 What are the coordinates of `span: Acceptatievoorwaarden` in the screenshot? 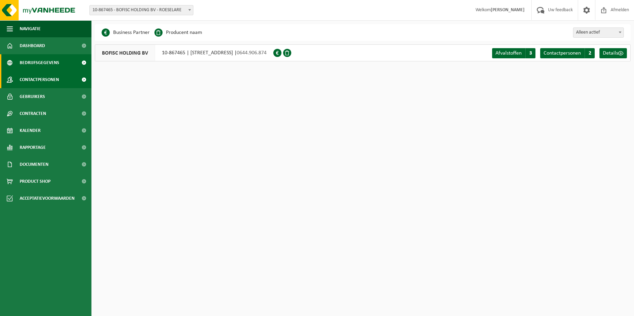 It's located at (47, 198).